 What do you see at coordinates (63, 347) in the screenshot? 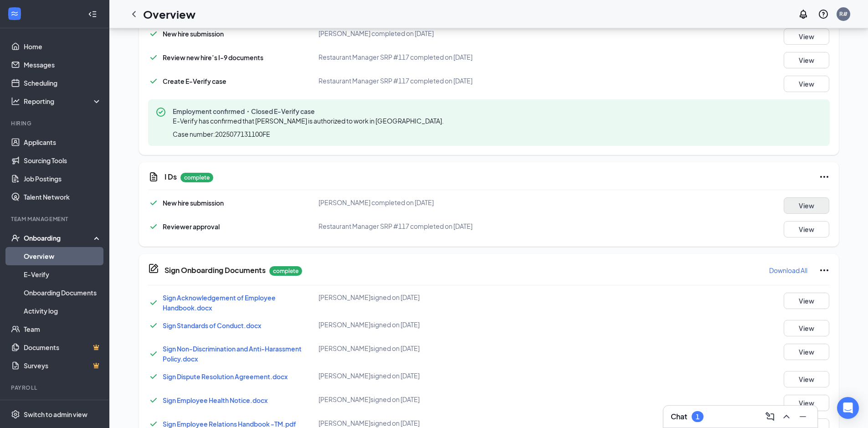
I see `a: DocumentsCrown` at bounding box center [63, 347].